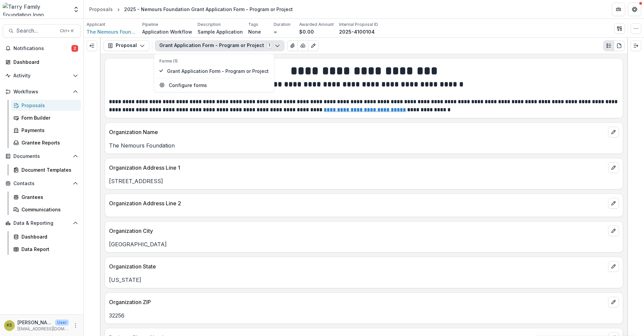  I want to click on span: Search..., so click(36, 30).